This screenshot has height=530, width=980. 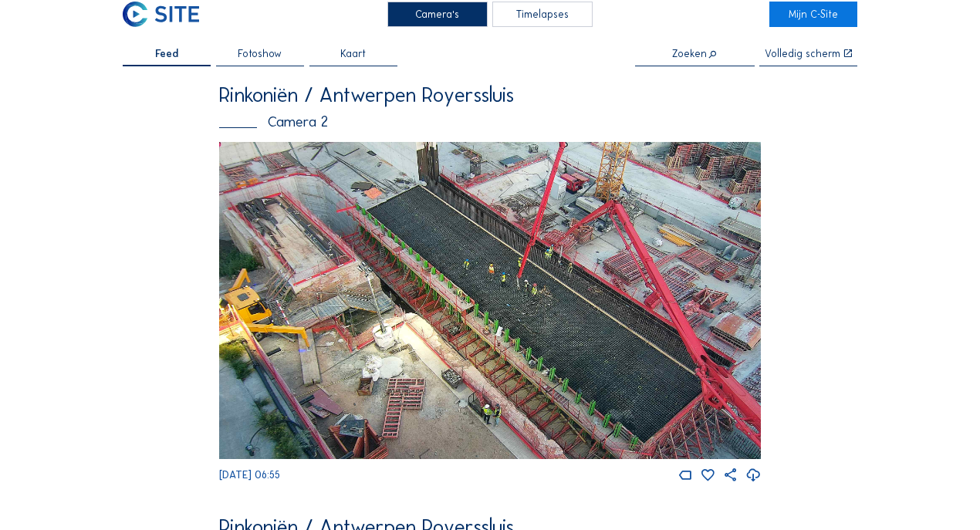 What do you see at coordinates (542, 14) in the screenshot?
I see `div: Timelapses` at bounding box center [542, 14].